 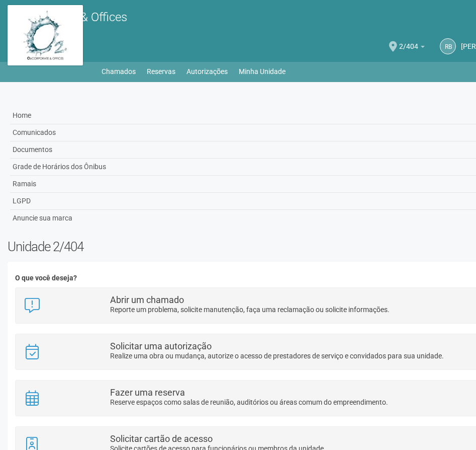 What do you see at coordinates (67, 17) in the screenshot?
I see `span: O2 Corporate & Offices` at bounding box center [67, 17].